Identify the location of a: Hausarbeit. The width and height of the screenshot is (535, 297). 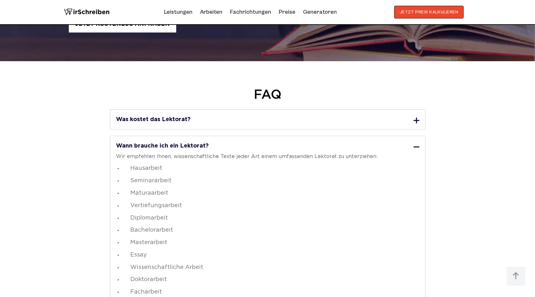
(146, 168).